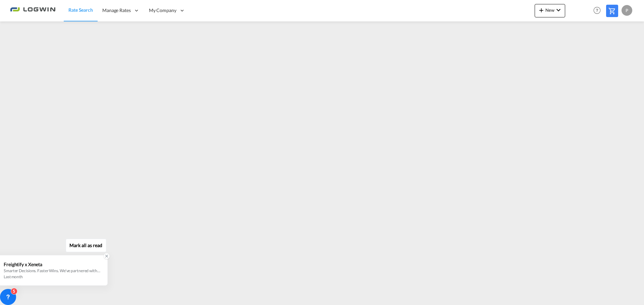 The width and height of the screenshot is (644, 305). Describe the element at coordinates (32, 10) in the screenshot. I see `img: 2761ae10d95411efa20a1f5e0282d2d7.png` at that location.